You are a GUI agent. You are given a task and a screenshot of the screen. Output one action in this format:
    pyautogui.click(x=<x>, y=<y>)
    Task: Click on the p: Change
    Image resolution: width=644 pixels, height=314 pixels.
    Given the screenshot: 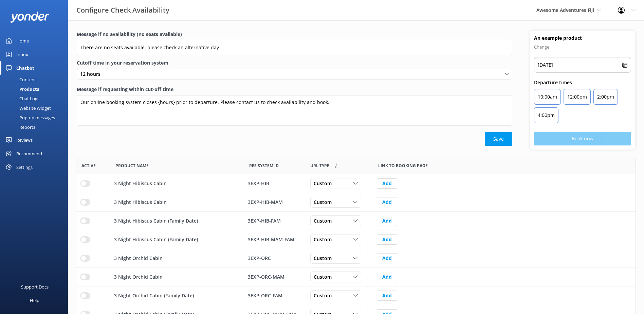 What is the action you would take?
    pyautogui.click(x=583, y=47)
    